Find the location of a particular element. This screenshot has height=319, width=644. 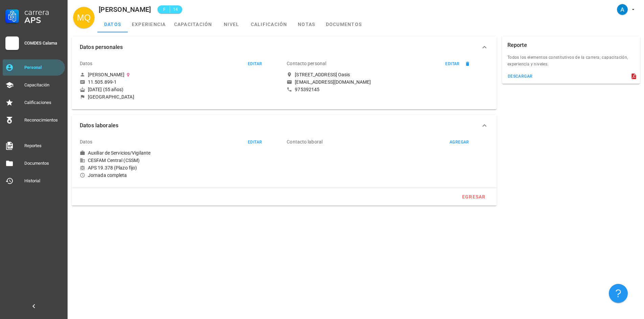

span: Datos personales is located at coordinates (280, 47).